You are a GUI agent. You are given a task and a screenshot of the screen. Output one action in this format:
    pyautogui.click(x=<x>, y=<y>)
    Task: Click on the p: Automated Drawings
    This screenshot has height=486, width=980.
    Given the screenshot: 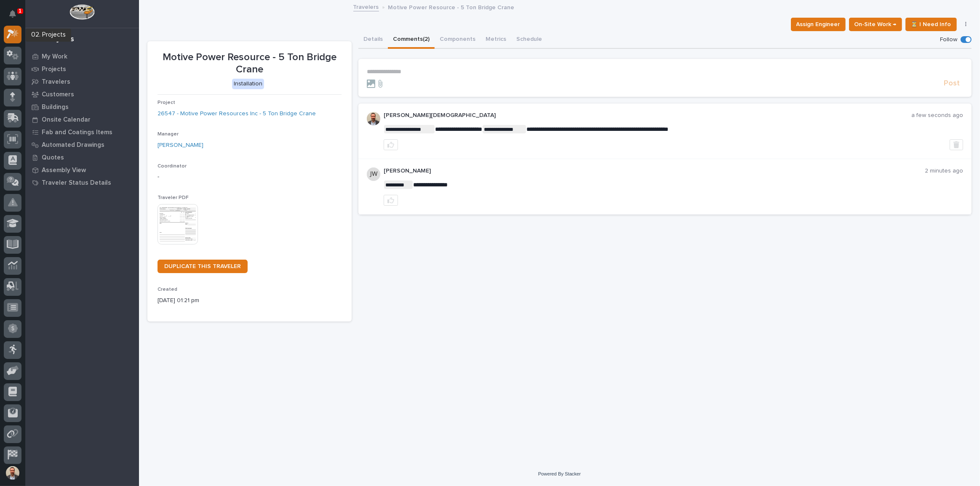 What is the action you would take?
    pyautogui.click(x=73, y=145)
    